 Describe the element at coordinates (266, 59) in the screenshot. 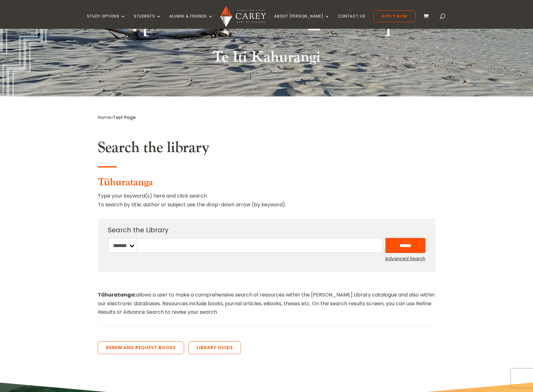

I see `h2: Te Iti Kahurangi` at that location.